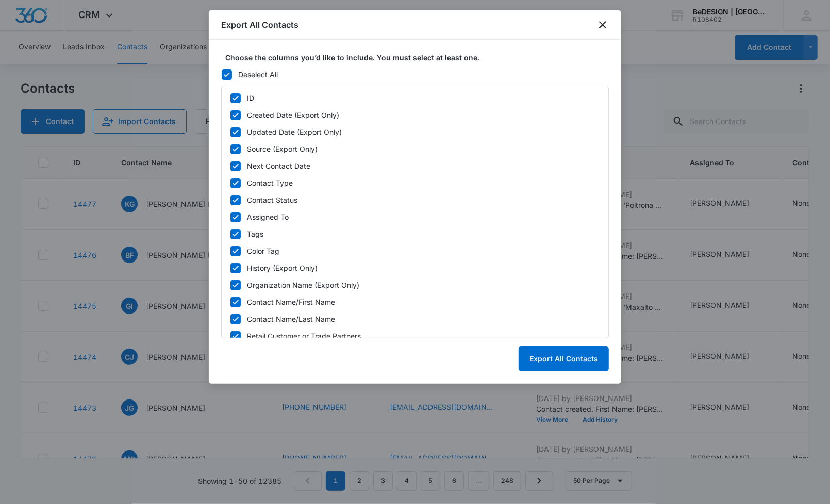  I want to click on div: Assigned To, so click(268, 217).